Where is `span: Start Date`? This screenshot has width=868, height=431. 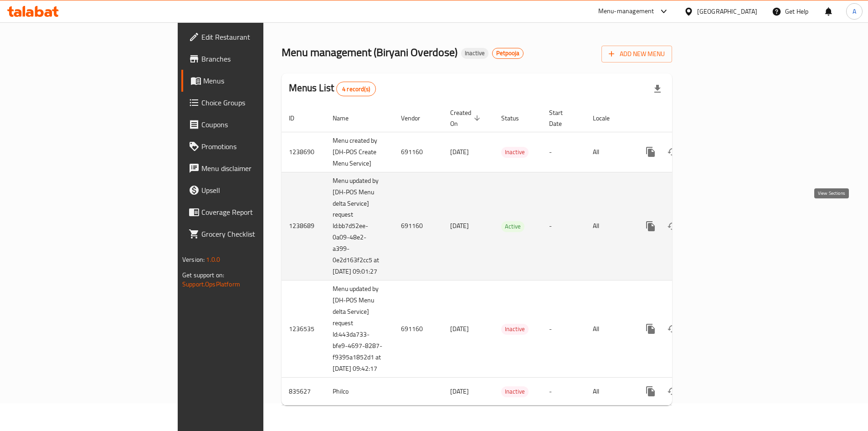
span: Start Date is located at coordinates (562, 118).